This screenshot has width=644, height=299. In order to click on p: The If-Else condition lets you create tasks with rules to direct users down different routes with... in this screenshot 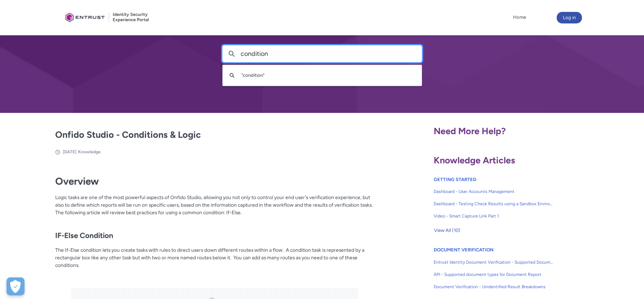, I will do `click(215, 265)`.